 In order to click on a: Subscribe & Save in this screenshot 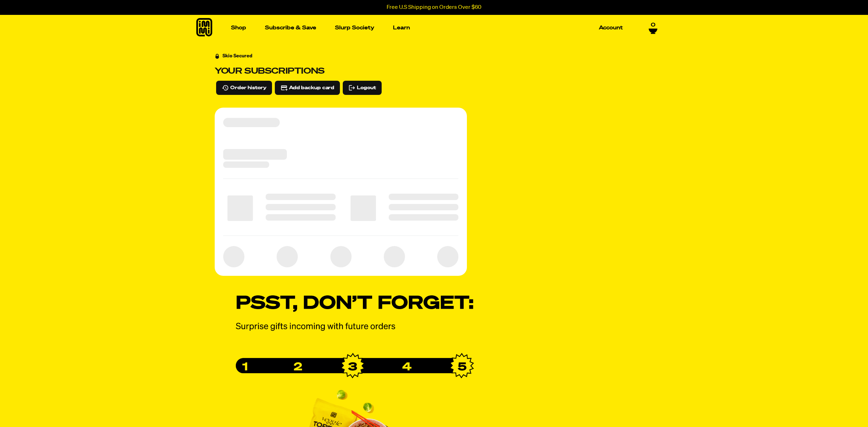, I will do `click(290, 28)`.